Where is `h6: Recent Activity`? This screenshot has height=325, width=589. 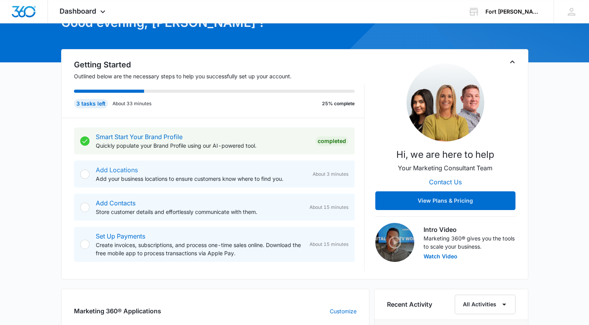
h6: Recent Activity is located at coordinates (410, 304).